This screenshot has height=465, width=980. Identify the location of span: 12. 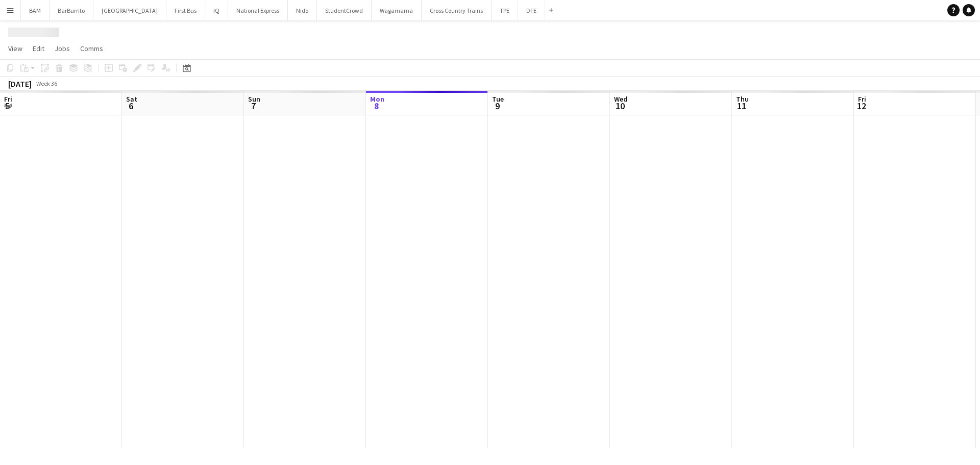
(861, 106).